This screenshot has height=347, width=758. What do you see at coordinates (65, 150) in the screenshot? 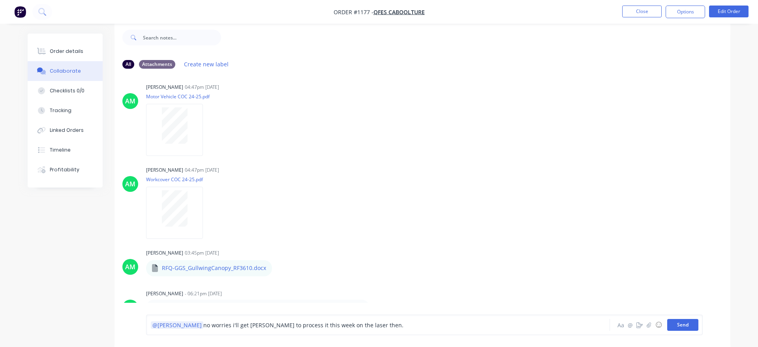
I see `button: Timeline` at bounding box center [65, 150].